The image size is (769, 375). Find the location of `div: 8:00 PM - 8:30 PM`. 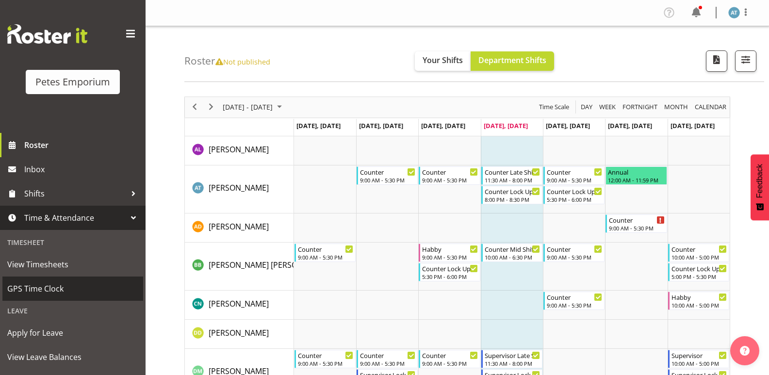

div: 8:00 PM - 8:30 PM is located at coordinates (513, 200).